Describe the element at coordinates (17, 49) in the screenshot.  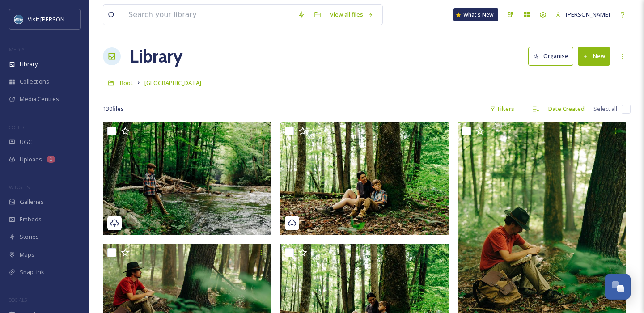
I see `span: MEDIA` at that location.